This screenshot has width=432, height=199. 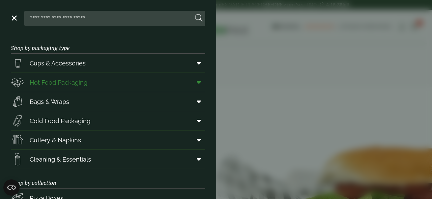 I want to click on button: Open CMP widget, so click(x=11, y=187).